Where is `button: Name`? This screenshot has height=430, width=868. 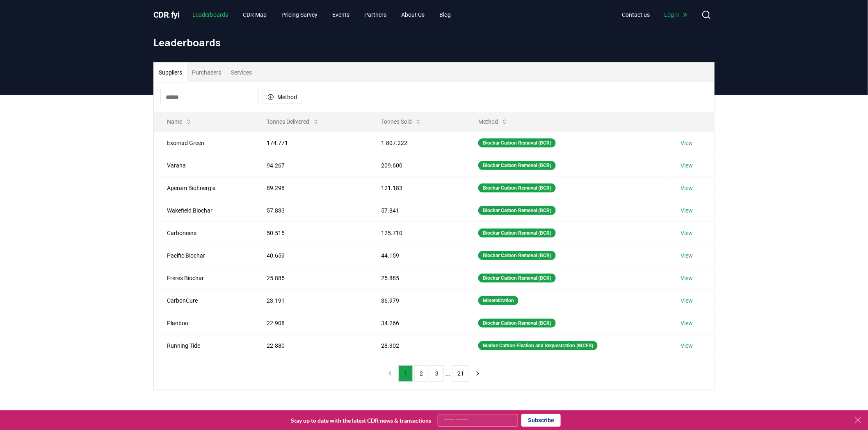 button: Name is located at coordinates (179, 122).